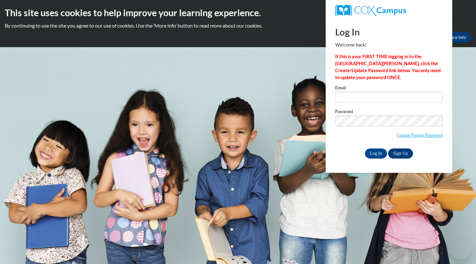 This screenshot has width=476, height=264. I want to click on label: Email, so click(389, 89).